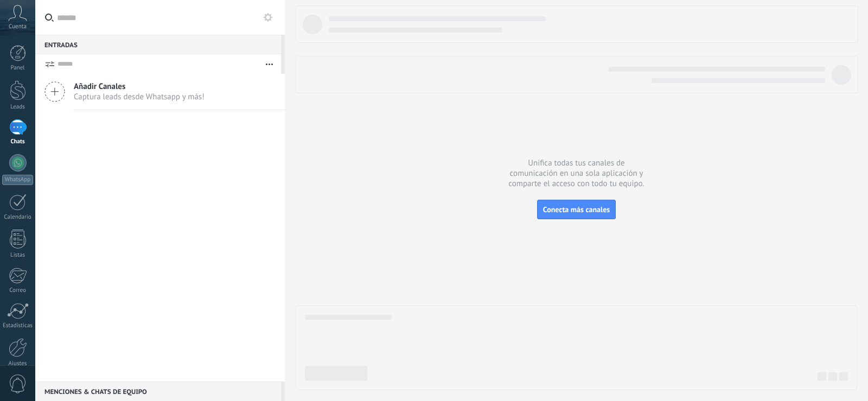 The image size is (868, 401). What do you see at coordinates (18, 107) in the screenshot?
I see `div: Leads` at bounding box center [18, 107].